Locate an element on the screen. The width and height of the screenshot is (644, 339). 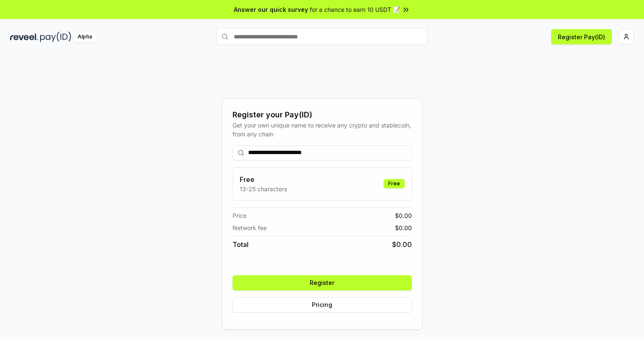
div: Get your own unique name to receive any crypto and stablecoin, from any chain is located at coordinates (322, 129).